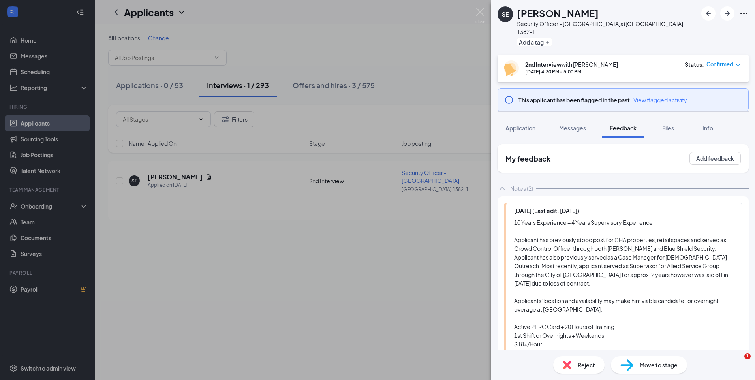 This screenshot has height=380, width=755. What do you see at coordinates (534, 42) in the screenshot?
I see `button: PlusAdd a tag` at bounding box center [534, 42].